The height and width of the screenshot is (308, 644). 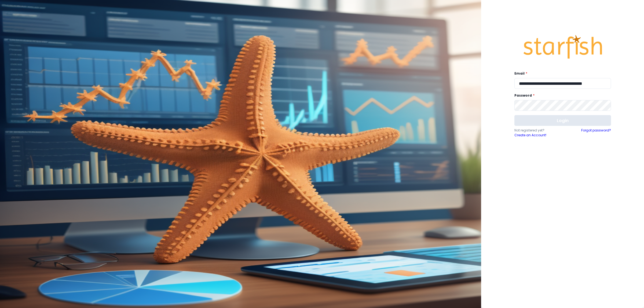 I want to click on label: Password, so click(x=561, y=95).